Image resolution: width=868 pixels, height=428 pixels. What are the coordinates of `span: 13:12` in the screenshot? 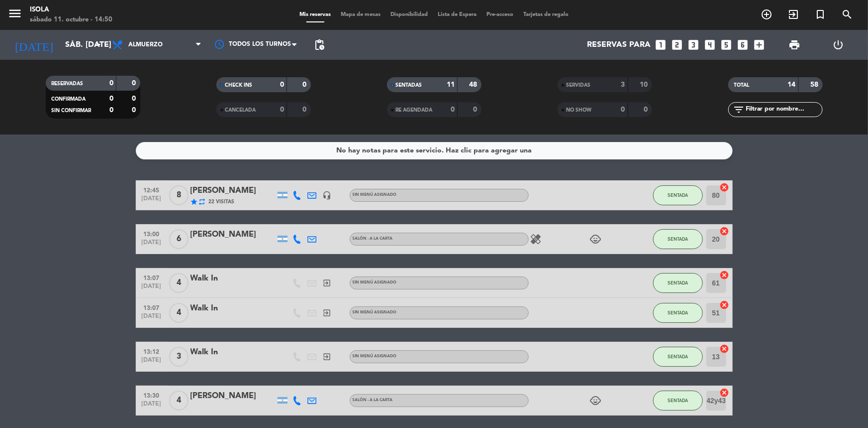 It's located at (152, 351).